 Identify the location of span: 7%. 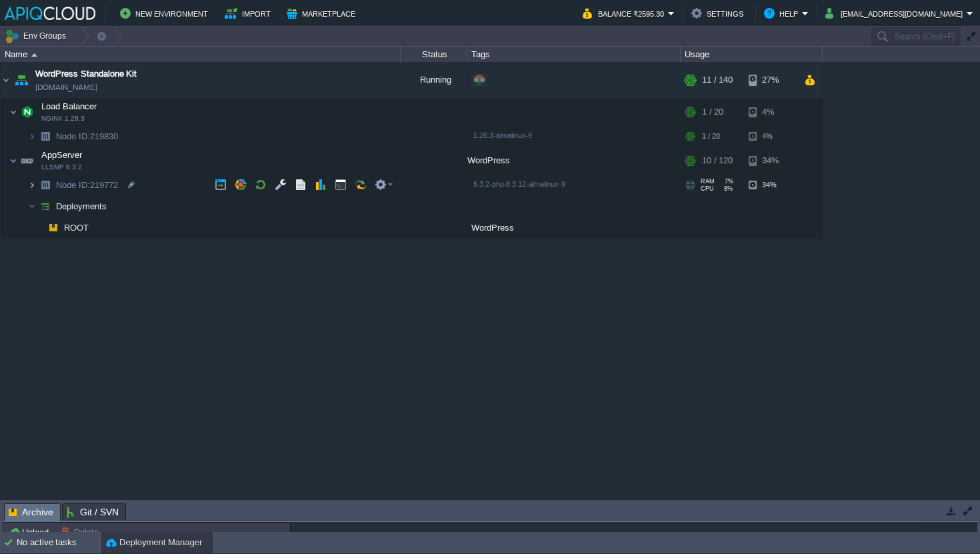
(727, 181).